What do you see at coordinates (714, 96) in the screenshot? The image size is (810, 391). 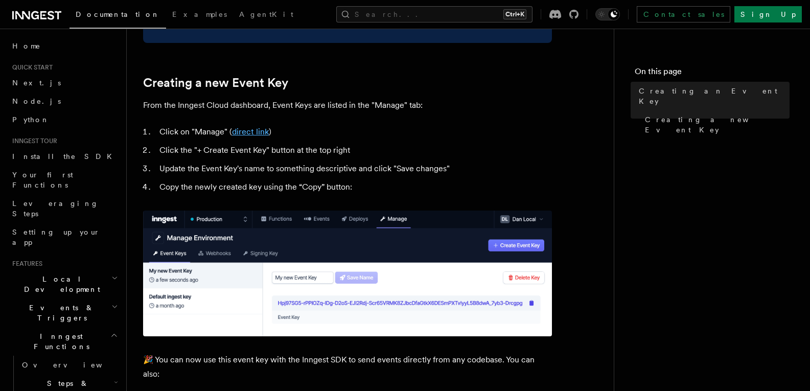 I see `span: Creating an Event Key` at bounding box center [714, 96].